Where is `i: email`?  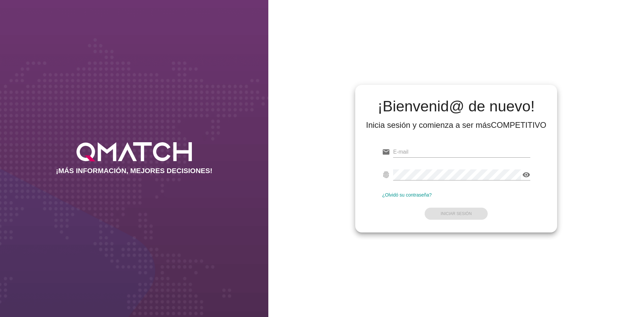 i: email is located at coordinates (386, 152).